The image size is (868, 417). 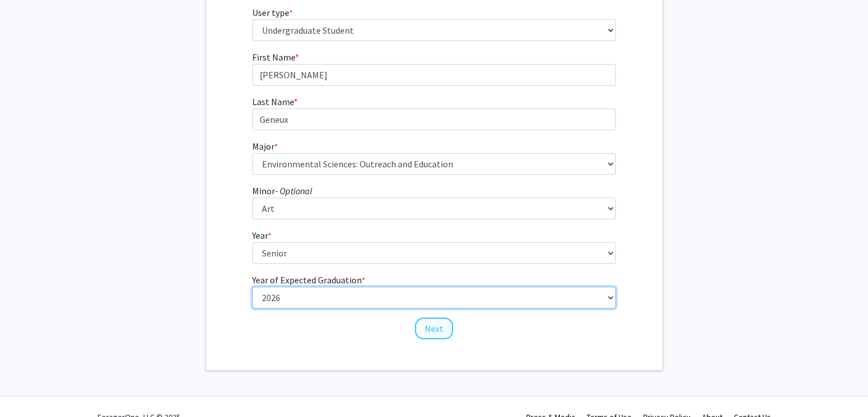 I want to click on label: User type, so click(x=272, y=13).